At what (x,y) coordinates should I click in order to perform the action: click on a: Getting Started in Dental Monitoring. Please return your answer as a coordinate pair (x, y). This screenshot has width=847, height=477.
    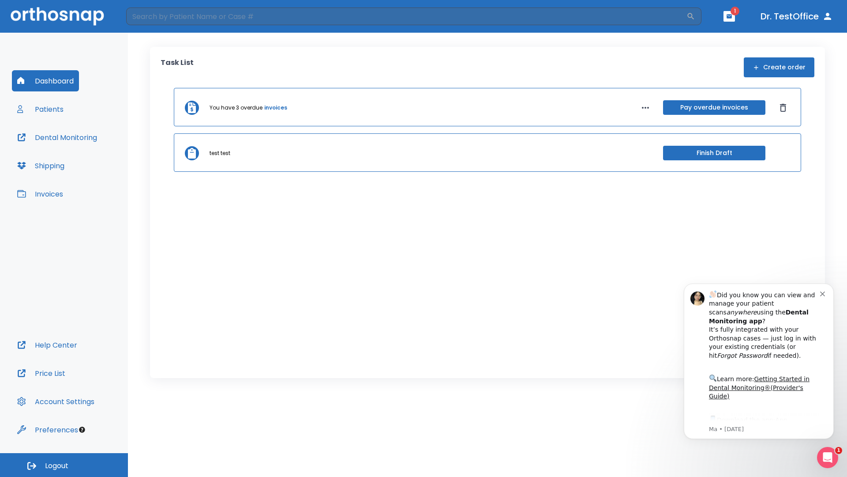
    Looking at the image, I should click on (89, 113).